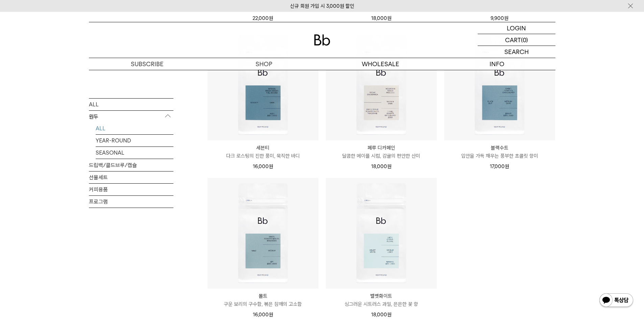 This screenshot has width=644, height=319. What do you see at coordinates (131, 116) in the screenshot?
I see `p: 원두` at bounding box center [131, 116].